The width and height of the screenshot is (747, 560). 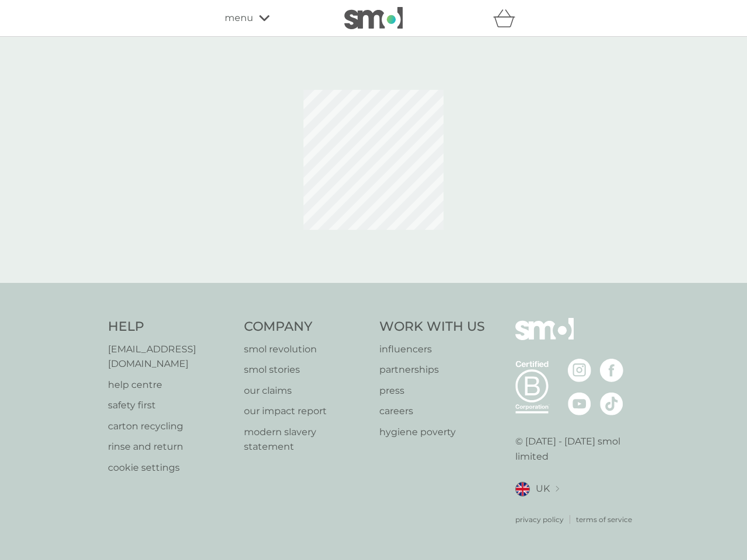 What do you see at coordinates (306, 411) in the screenshot?
I see `a: our impact report` at bounding box center [306, 411].